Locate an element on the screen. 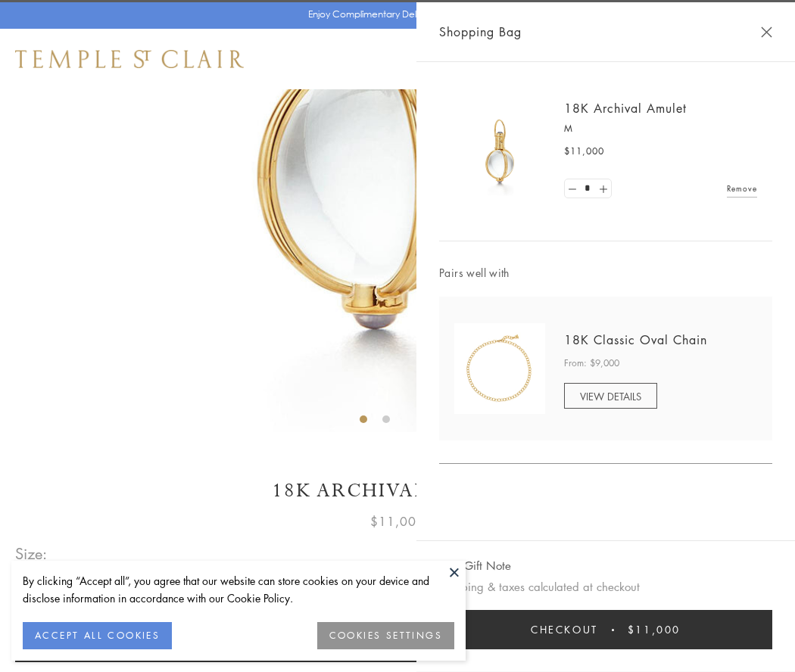 The height and width of the screenshot is (672, 795). div: By clicking “Accept all”, you agree that our website can store cookies on your device and disclos... is located at coordinates (238, 589).